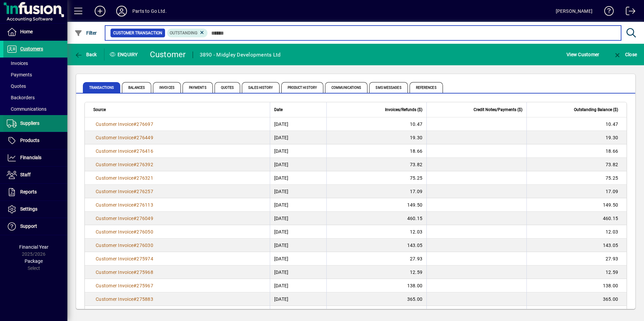 This screenshot has height=321, width=644. I want to click on td: 75.25, so click(376, 178).